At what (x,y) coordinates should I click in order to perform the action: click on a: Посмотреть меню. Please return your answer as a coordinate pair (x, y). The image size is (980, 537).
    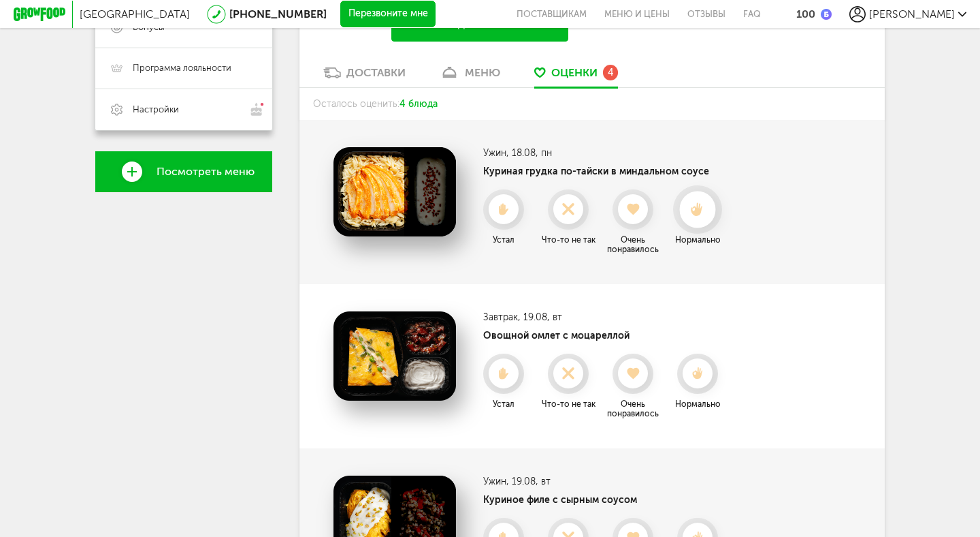
    Looking at the image, I should click on (184, 171).